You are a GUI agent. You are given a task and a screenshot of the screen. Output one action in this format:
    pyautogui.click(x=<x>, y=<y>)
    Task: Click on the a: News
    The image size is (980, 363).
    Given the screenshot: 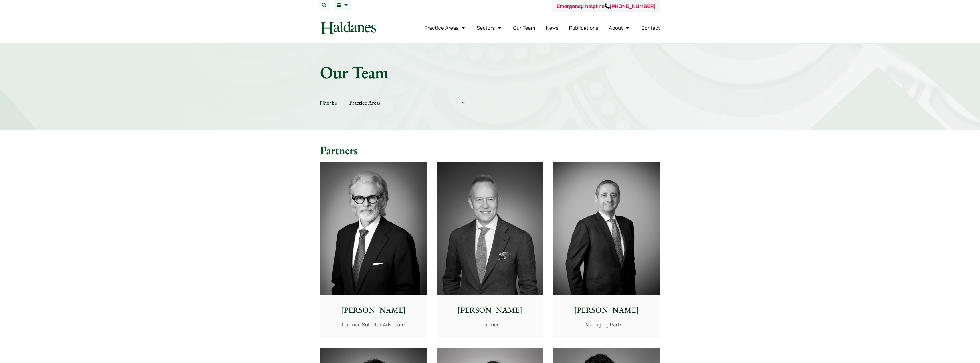 What is the action you would take?
    pyautogui.click(x=552, y=28)
    